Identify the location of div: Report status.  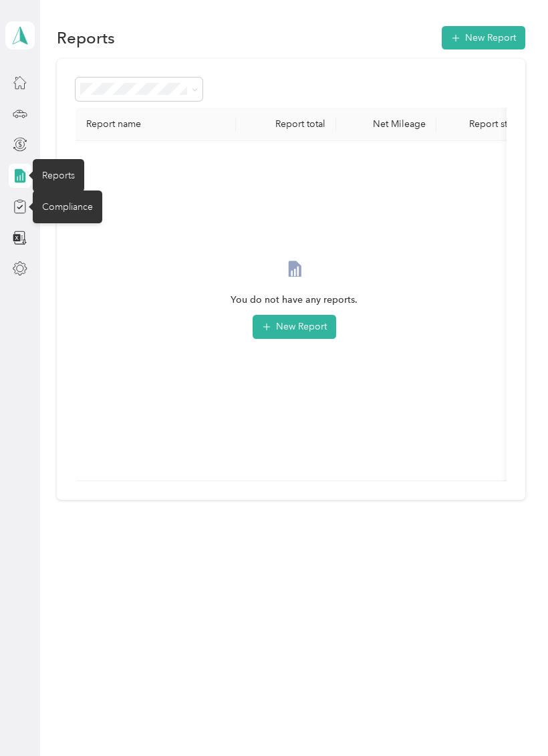
(496, 124).